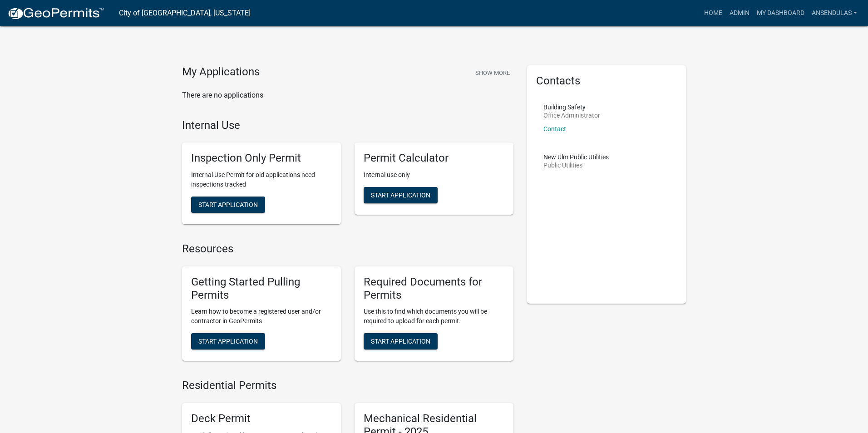 Image resolution: width=868 pixels, height=433 pixels. What do you see at coordinates (348, 125) in the screenshot?
I see `h4: Internal Use` at bounding box center [348, 125].